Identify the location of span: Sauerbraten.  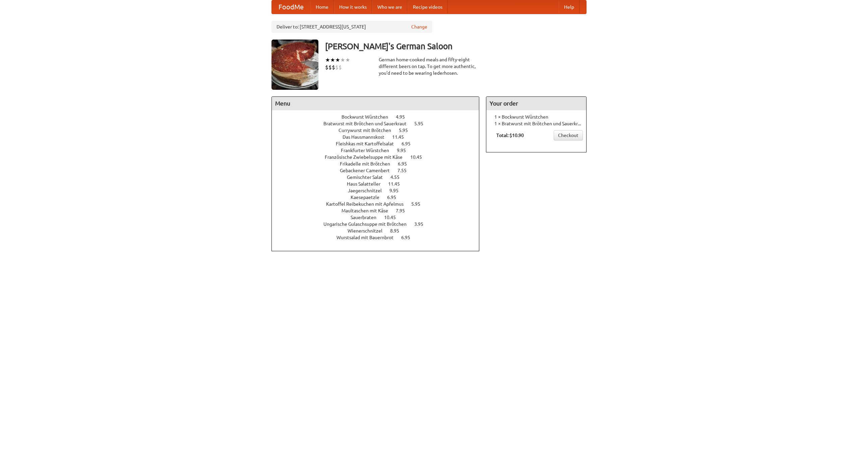
(367, 218).